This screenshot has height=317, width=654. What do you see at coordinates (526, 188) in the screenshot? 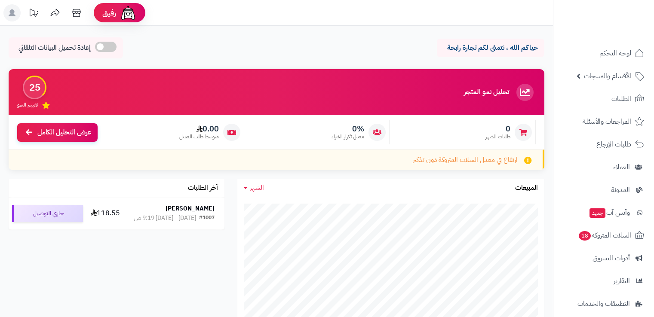
I see `h3: المبيعات` at bounding box center [526, 188].